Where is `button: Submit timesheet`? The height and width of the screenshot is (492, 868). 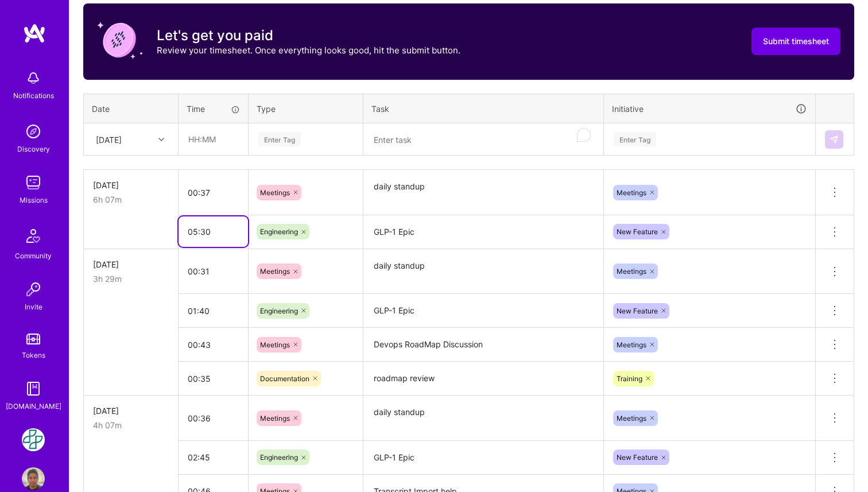
button: Submit timesheet is located at coordinates (796, 41).